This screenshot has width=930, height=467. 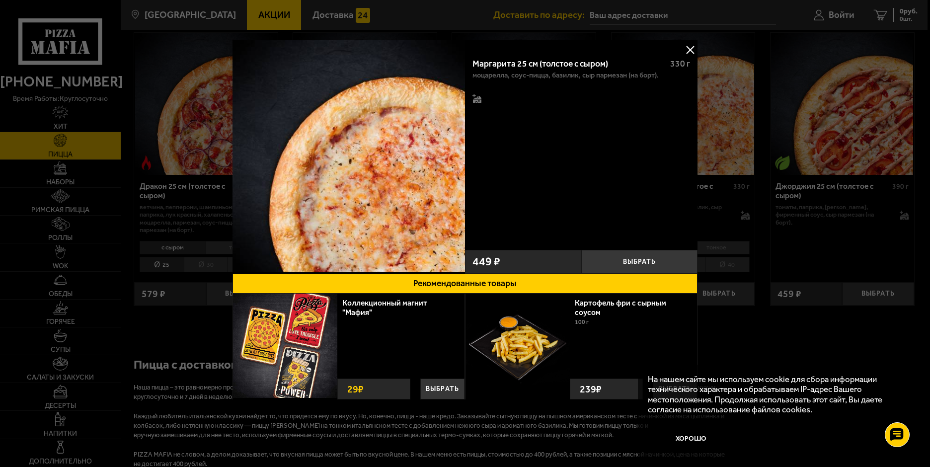 I want to click on p: моцарелла, соус-пицца, базилик, сыр пармезан (на борт)., so click(x=565, y=75).